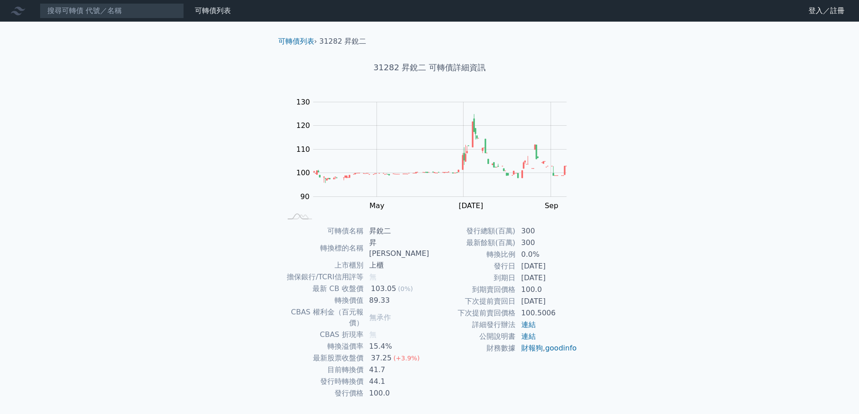 The width and height of the screenshot is (859, 414). Describe the element at coordinates (472, 255) in the screenshot. I see `td: 轉換比例` at that location.